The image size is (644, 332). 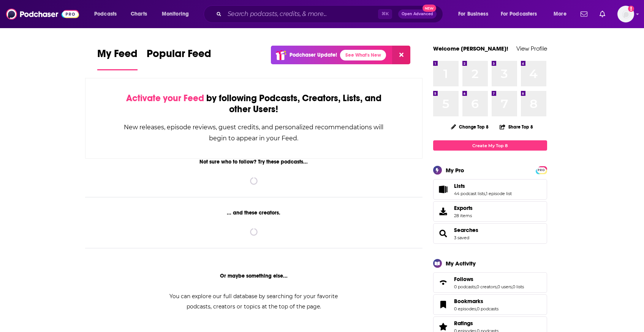 What do you see at coordinates (139, 14) in the screenshot?
I see `span: Charts` at bounding box center [139, 14].